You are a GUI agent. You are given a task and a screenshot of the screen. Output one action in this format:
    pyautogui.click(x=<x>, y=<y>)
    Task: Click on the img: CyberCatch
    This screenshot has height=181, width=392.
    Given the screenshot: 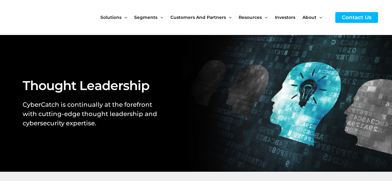 What is the action you would take?
    pyautogui.click(x=48, y=17)
    